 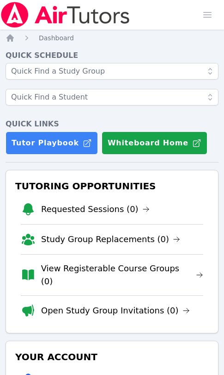 What do you see at coordinates (52, 143) in the screenshot?
I see `a: Tutor Playbook` at bounding box center [52, 143].